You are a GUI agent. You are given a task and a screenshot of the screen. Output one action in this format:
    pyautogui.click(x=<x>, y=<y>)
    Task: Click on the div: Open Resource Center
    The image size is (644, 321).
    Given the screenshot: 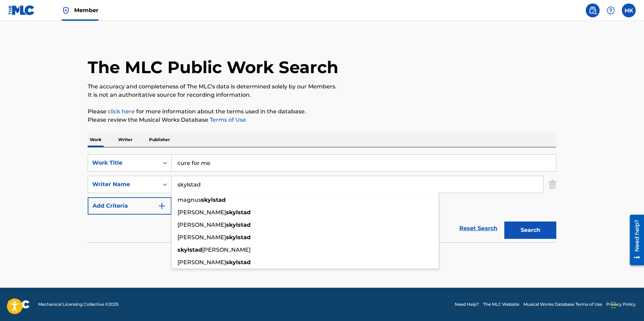 What is the action you would take?
    pyautogui.click(x=12, y=28)
    